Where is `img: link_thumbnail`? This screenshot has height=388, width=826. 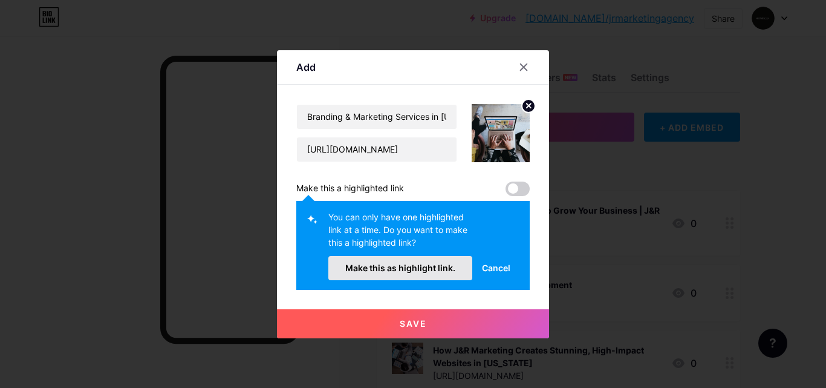
img: link_thumbnail is located at coordinates (501, 133).